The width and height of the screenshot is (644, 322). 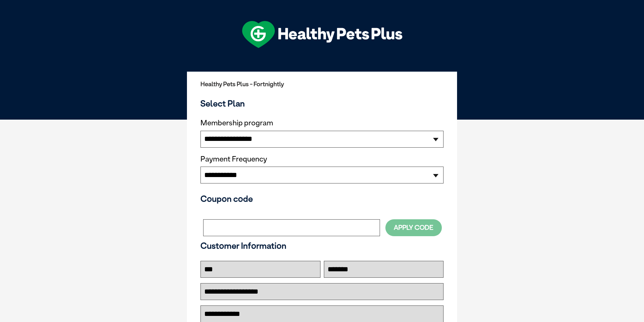 What do you see at coordinates (322, 246) in the screenshot?
I see `h3: Customer Information` at bounding box center [322, 246].